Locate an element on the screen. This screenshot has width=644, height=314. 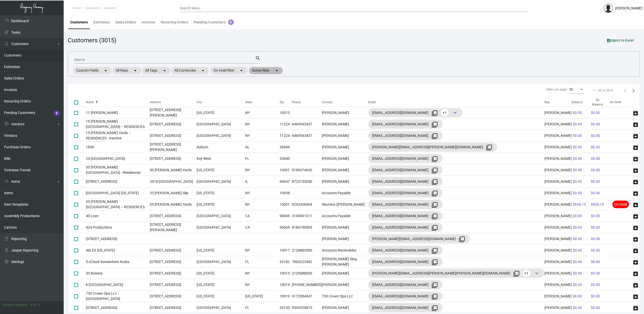
td: 33182 is located at coordinates (286, 262).